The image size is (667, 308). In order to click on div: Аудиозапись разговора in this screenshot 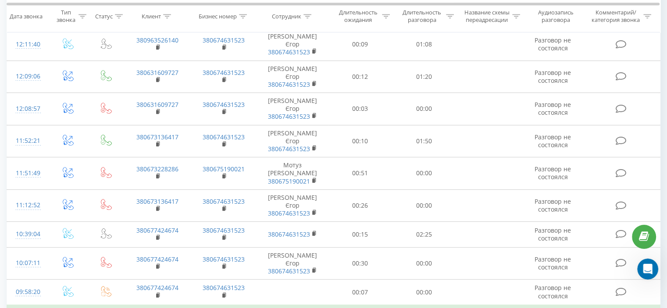, I will do `click(555, 17)`.